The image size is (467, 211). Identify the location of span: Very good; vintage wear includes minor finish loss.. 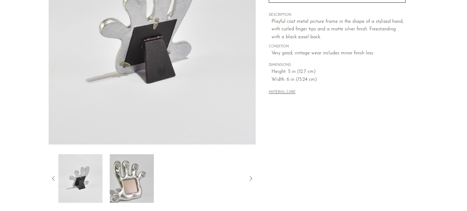
(338, 53).